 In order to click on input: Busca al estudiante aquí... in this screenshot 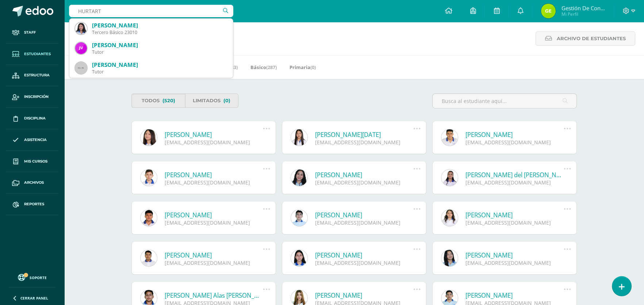, I will do `click(505, 101)`.